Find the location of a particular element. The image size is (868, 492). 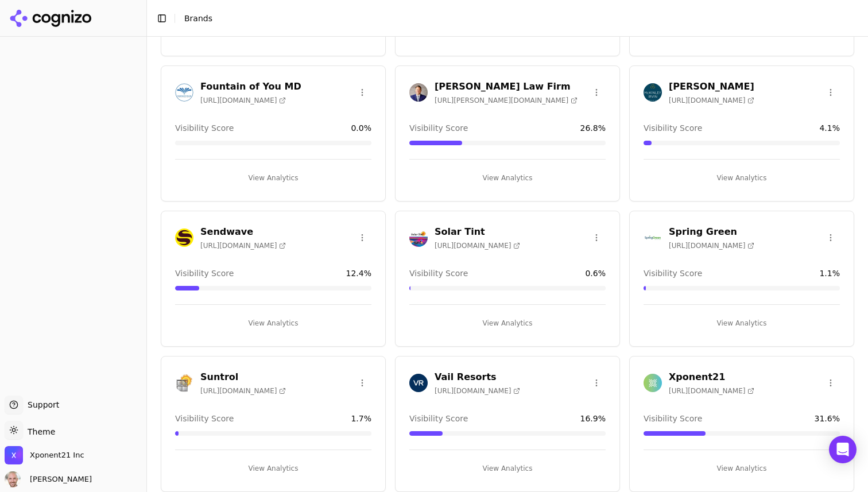

img: Xponent21 is located at coordinates (653, 383).